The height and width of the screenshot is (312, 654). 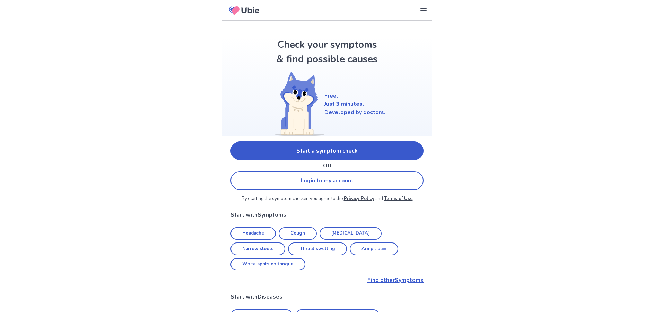 I want to click on p: Developed by doctors., so click(x=355, y=113).